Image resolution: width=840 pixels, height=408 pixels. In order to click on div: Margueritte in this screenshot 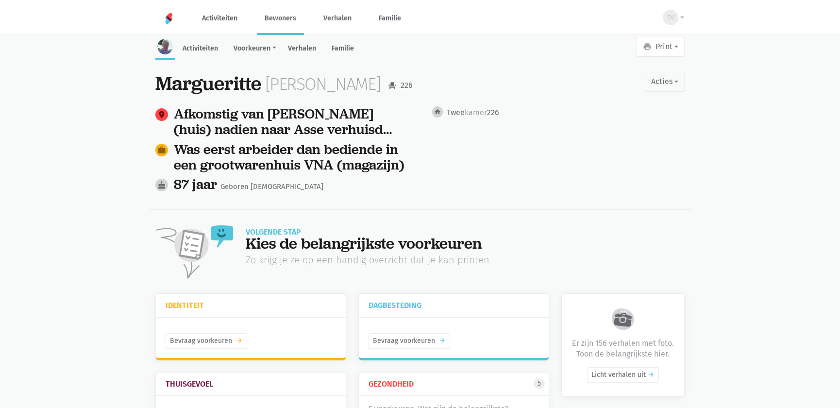, I will do `click(208, 83)`.